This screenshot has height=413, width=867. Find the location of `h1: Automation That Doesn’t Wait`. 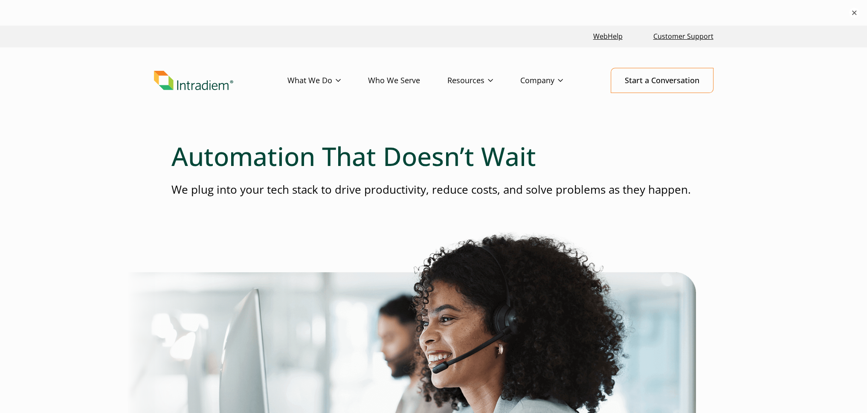

h1: Automation That Doesn’t Wait is located at coordinates (434, 156).